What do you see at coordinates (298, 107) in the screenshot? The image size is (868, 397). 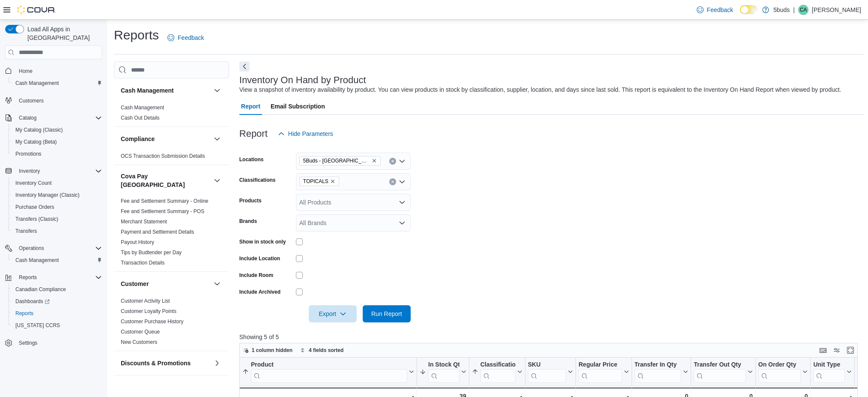 I see `span: Email Subscription` at bounding box center [298, 107].